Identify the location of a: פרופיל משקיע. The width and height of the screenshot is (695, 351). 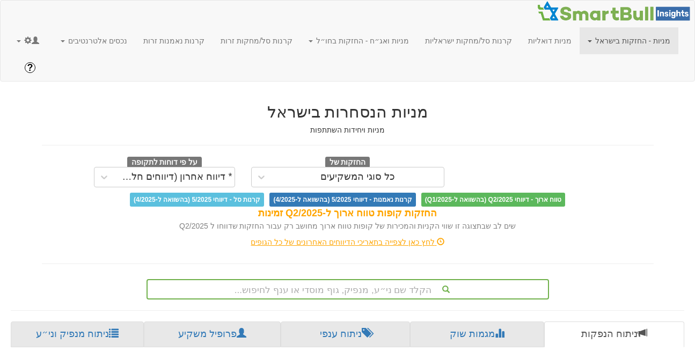
(212, 335).